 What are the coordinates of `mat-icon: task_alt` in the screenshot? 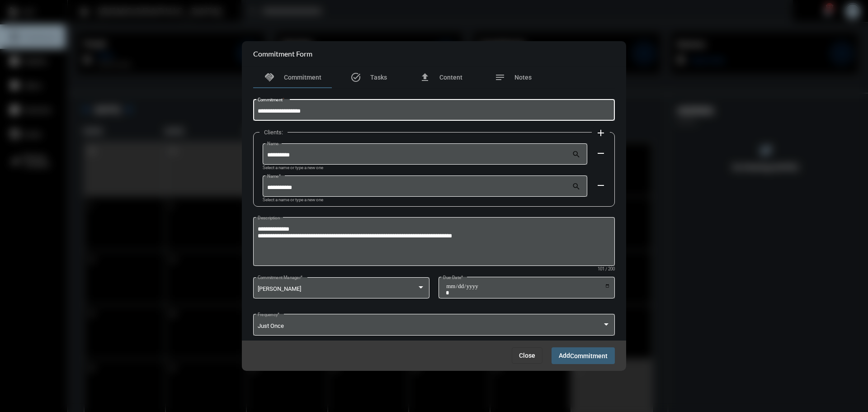 It's located at (356, 77).